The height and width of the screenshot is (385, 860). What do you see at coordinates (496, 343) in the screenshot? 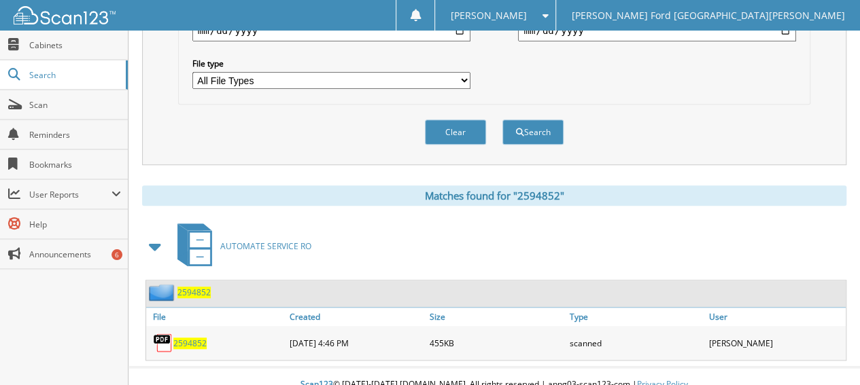
I see `div: 455KB` at bounding box center [496, 343].